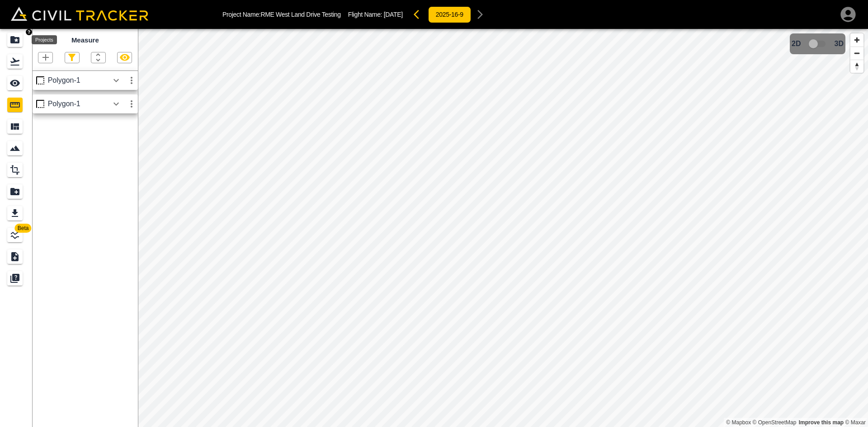 This screenshot has height=427, width=868. I want to click on a: Map feedback, so click(821, 423).